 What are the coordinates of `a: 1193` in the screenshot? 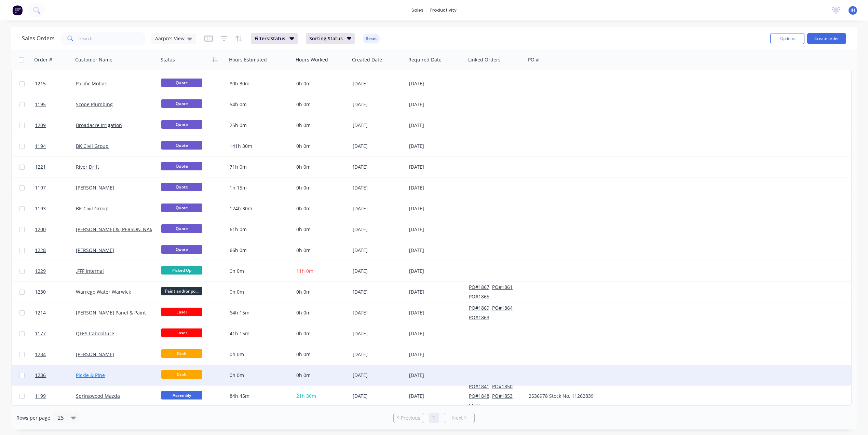 It's located at (55, 209).